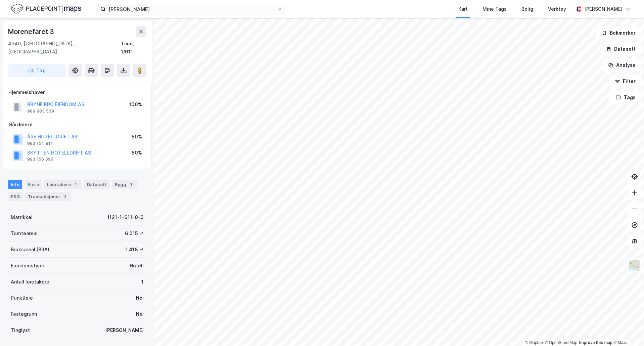 The image size is (644, 346). Describe the element at coordinates (622, 65) in the screenshot. I see `button: Analyse` at that location.